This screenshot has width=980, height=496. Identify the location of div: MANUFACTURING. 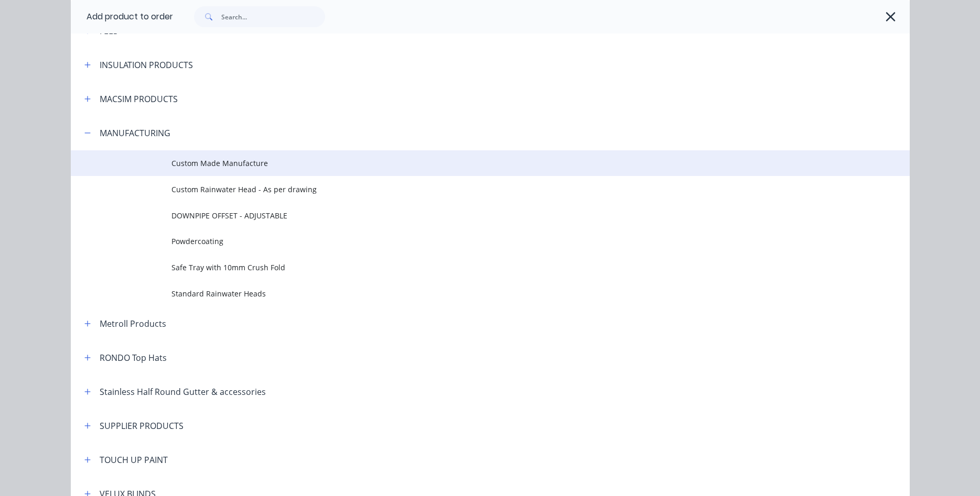
(135, 133).